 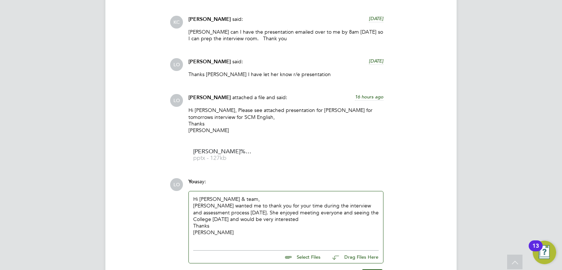 I want to click on span: 16 hours ago, so click(x=369, y=97).